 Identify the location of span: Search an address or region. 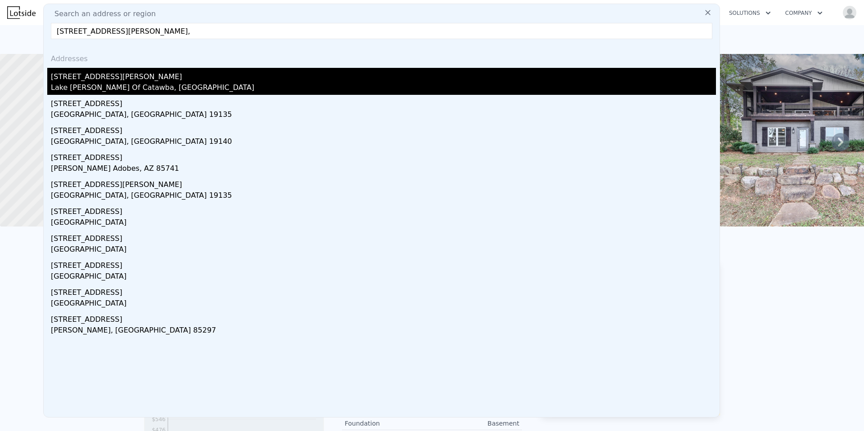
(101, 14).